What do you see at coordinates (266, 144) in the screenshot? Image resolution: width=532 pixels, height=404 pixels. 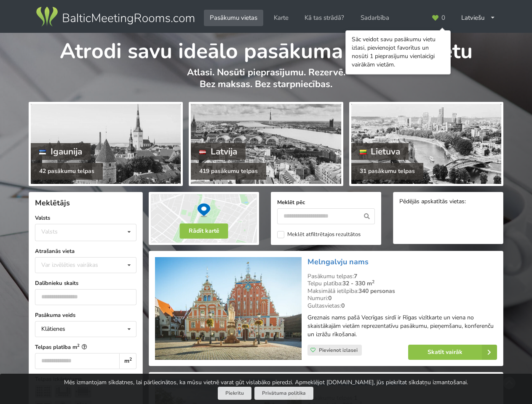 I see `a: Latvija 419 pasākumu telpas` at bounding box center [266, 144].